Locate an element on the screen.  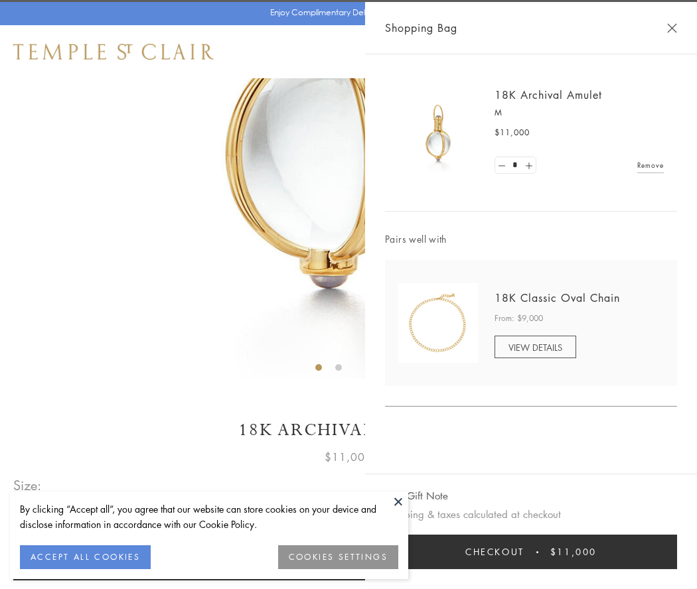
span: Pairs well with is located at coordinates (531, 239).